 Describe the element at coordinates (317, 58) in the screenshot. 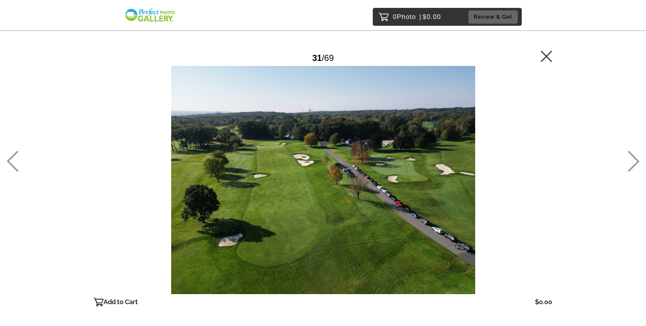

I see `span: 31` at that location.